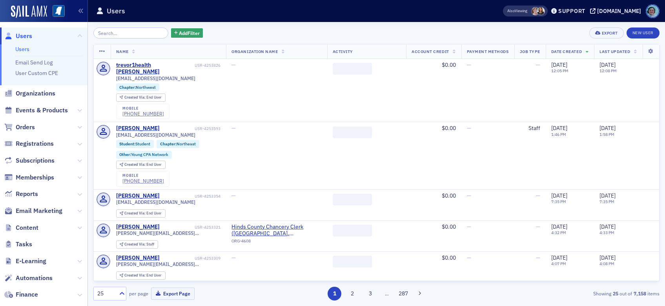  What do you see at coordinates (607, 232) in the screenshot?
I see `time: 4:33 PM` at bounding box center [607, 232].